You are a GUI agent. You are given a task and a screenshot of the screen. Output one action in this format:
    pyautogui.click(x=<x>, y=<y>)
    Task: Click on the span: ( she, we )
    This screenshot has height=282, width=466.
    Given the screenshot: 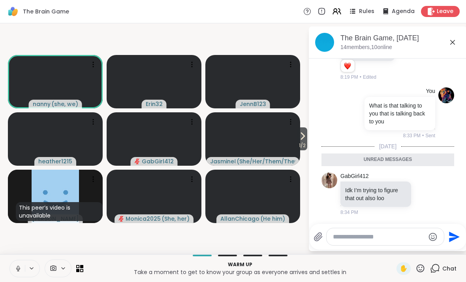 What is the action you would take?
    pyautogui.click(x=65, y=104)
    